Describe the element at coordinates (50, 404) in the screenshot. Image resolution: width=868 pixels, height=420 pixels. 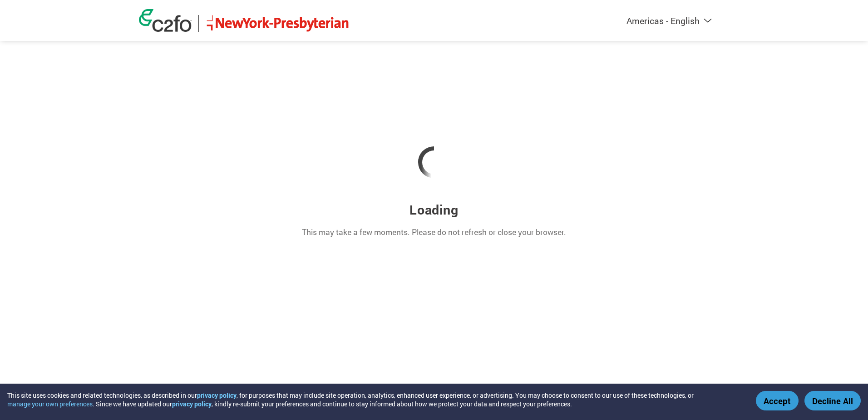
I see `button: manage your own preferences` at that location.